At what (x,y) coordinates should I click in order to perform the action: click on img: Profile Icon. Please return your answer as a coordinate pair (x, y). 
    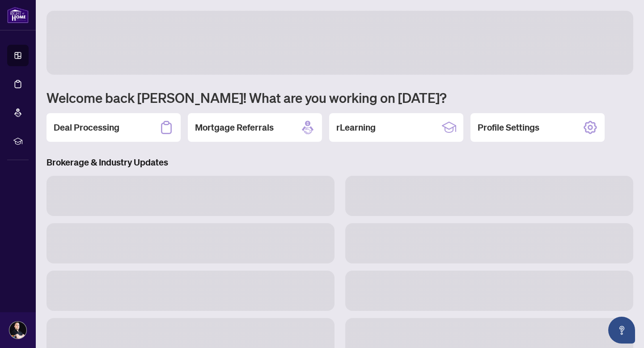
    Looking at the image, I should click on (18, 330).